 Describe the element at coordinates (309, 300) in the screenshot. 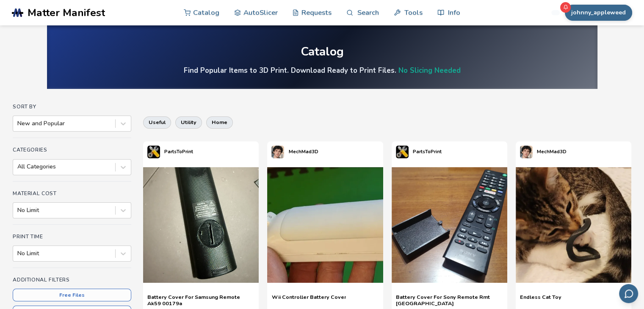

I see `a: Wii Controller Battery Cover` at that location.